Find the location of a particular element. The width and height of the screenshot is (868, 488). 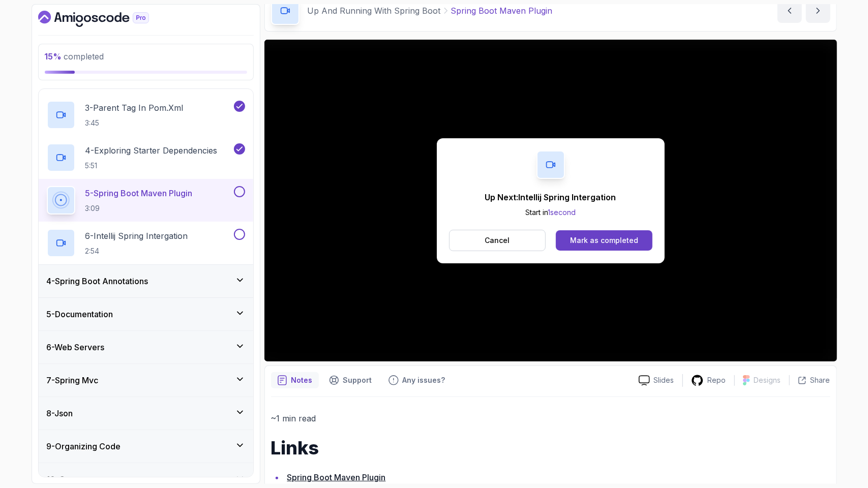

p: Start in is located at coordinates (551, 213).